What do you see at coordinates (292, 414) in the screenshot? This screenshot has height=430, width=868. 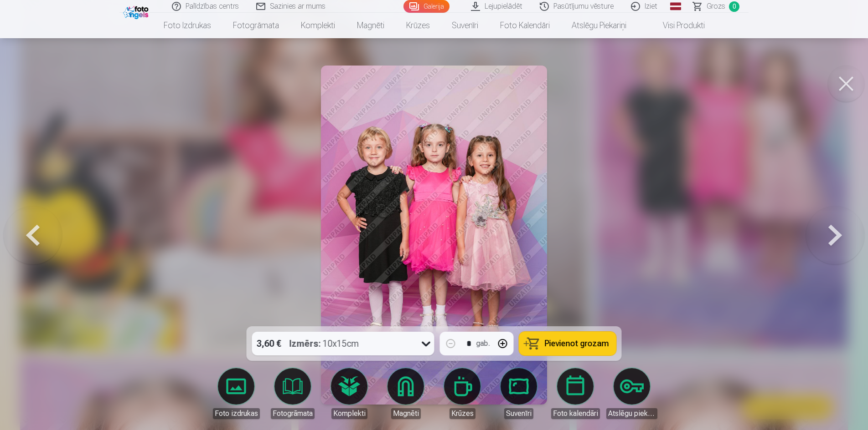 I see `div: Fotogrāmata` at bounding box center [292, 414].